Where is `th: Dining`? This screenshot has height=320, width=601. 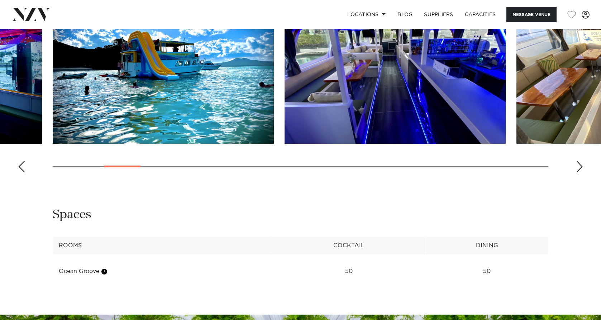 th: Dining is located at coordinates (487, 246).